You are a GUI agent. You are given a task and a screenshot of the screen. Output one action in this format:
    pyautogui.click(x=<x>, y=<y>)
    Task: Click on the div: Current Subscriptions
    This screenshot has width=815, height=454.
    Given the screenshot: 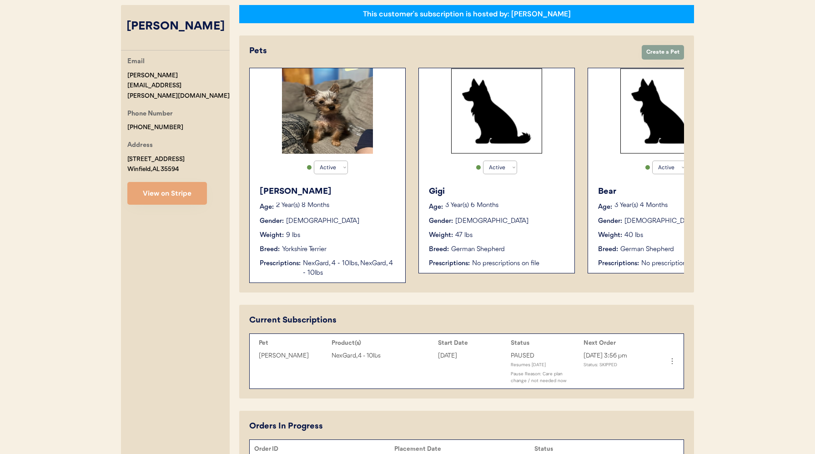 What is the action you would take?
    pyautogui.click(x=293, y=320)
    